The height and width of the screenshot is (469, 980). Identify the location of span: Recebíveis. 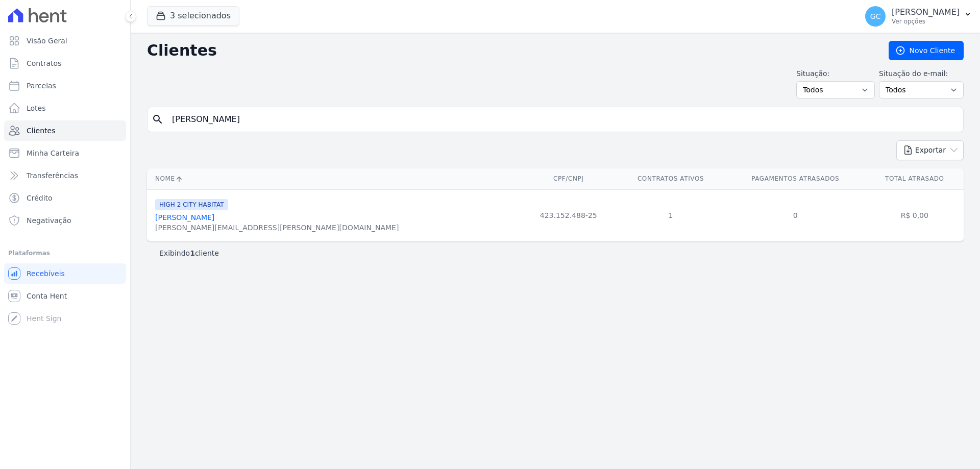
(46, 274).